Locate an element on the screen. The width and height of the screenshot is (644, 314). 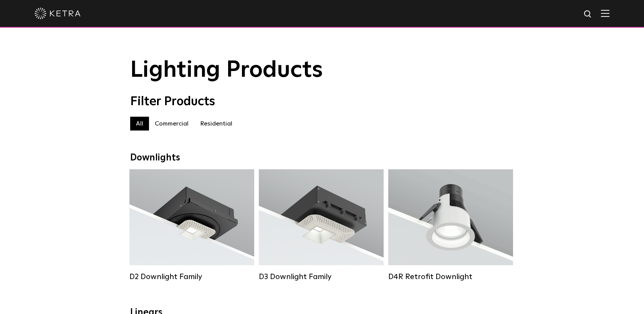
label: All is located at coordinates (140, 123).